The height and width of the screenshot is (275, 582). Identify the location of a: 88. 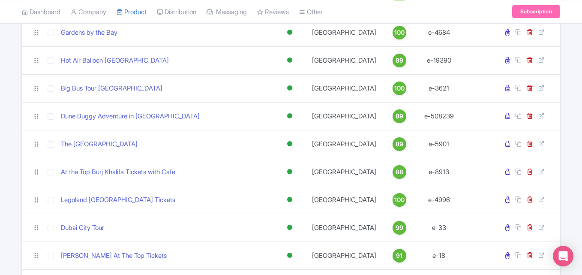
(399, 172).